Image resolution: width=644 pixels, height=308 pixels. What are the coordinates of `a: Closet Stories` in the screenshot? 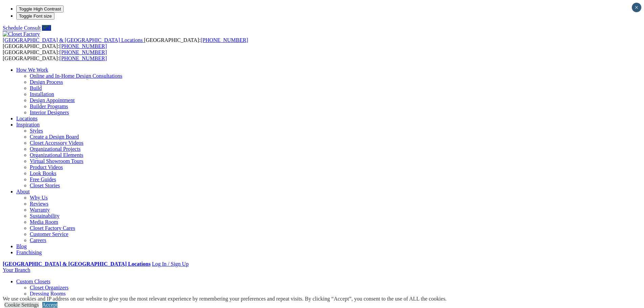 It's located at (45, 185).